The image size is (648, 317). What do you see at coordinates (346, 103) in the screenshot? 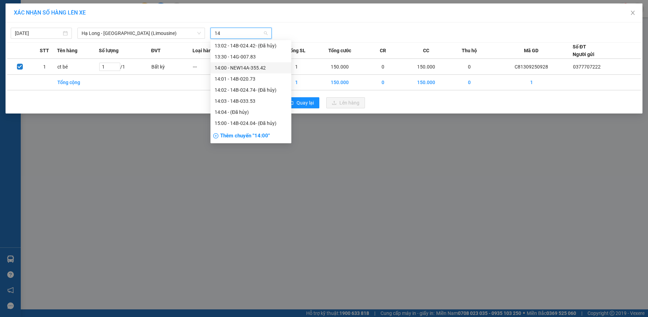
I see `button: uploadLên hàng` at bounding box center [346, 103].